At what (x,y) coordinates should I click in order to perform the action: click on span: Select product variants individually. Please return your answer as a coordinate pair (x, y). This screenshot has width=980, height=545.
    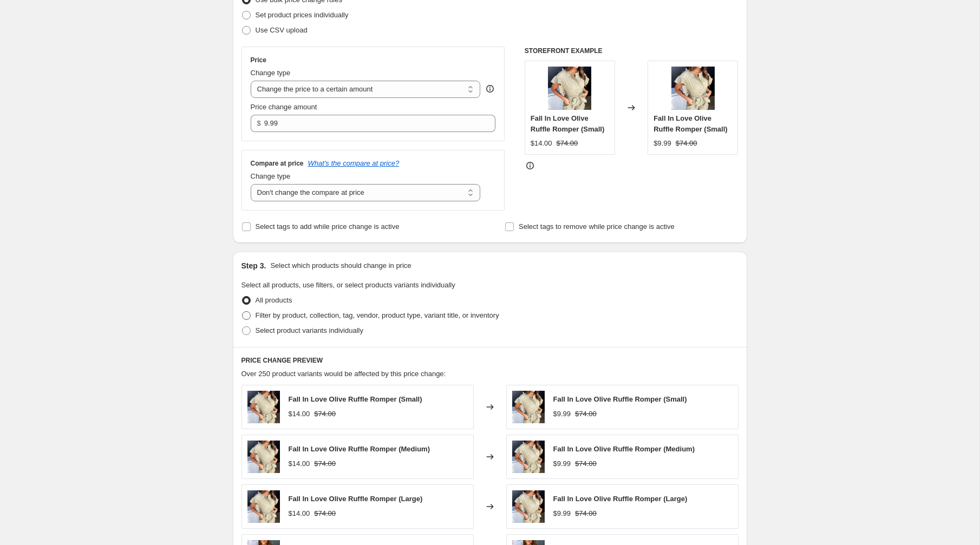
    Looking at the image, I should click on (309, 330).